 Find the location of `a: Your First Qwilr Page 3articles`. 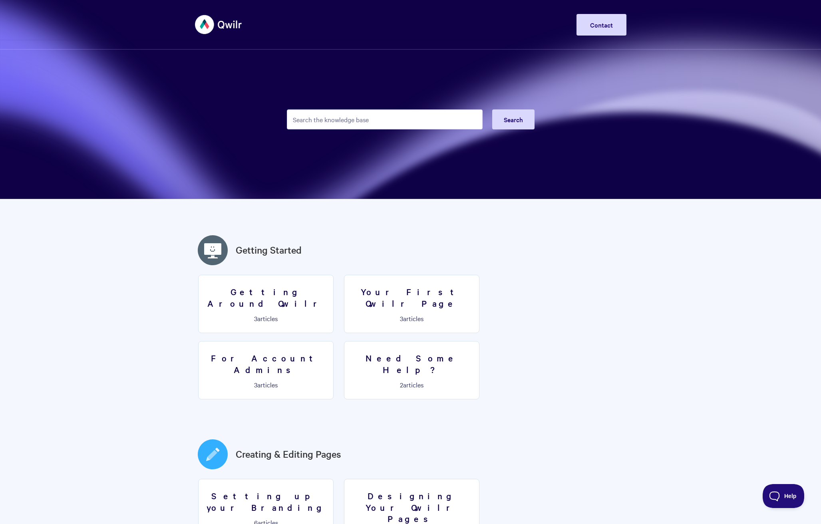

a: Your First Qwilr Page 3articles is located at coordinates (411, 304).